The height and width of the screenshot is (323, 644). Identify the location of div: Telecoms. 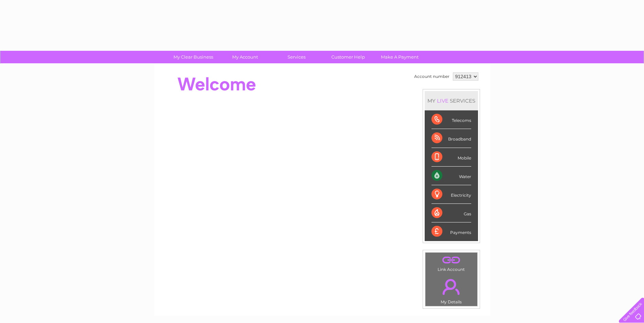
(451, 120).